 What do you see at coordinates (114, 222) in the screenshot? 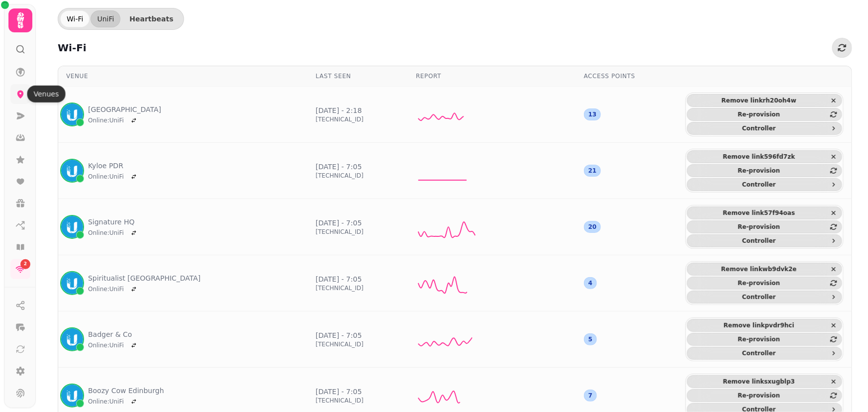
I see `a: Signature HQ` at bounding box center [114, 222].